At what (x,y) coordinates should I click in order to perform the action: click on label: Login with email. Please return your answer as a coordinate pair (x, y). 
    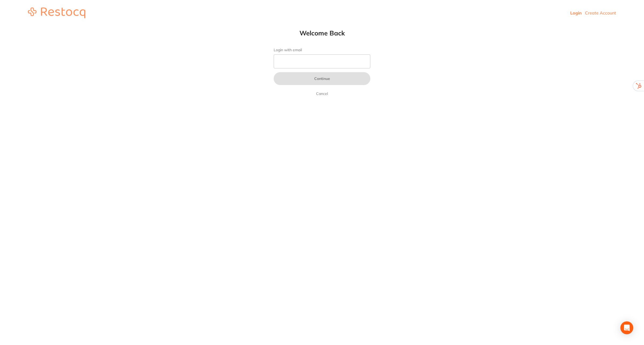
    Looking at the image, I should click on (322, 50).